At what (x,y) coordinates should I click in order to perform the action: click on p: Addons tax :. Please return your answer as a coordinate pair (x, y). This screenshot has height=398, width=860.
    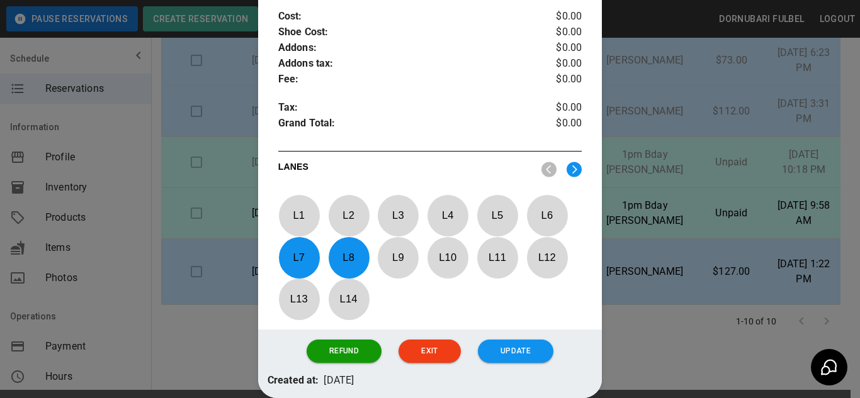
    Looking at the image, I should click on (405, 64).